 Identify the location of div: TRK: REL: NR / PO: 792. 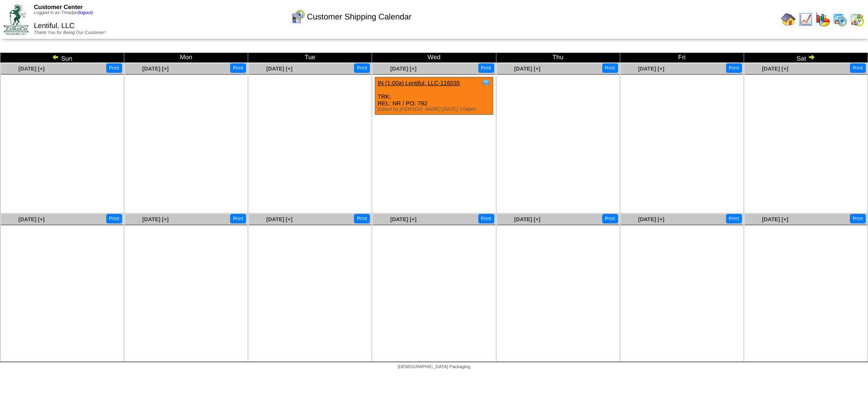
(434, 95).